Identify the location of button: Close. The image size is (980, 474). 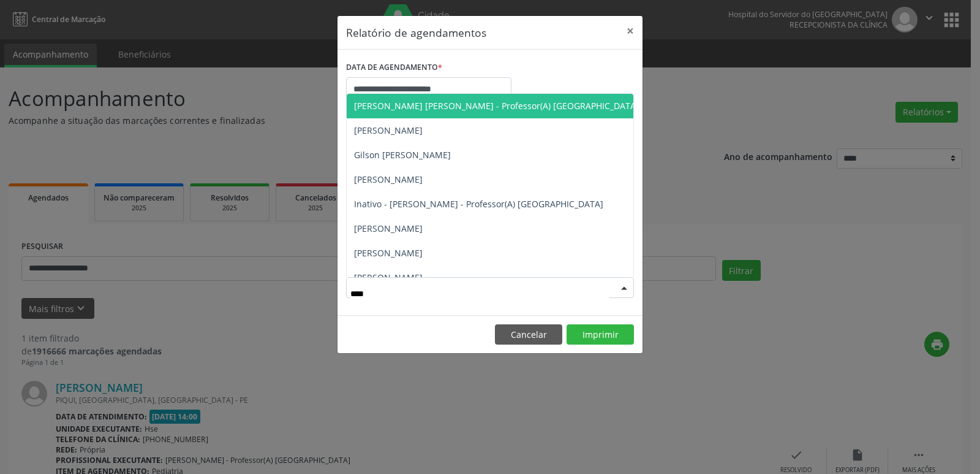
(630, 31).